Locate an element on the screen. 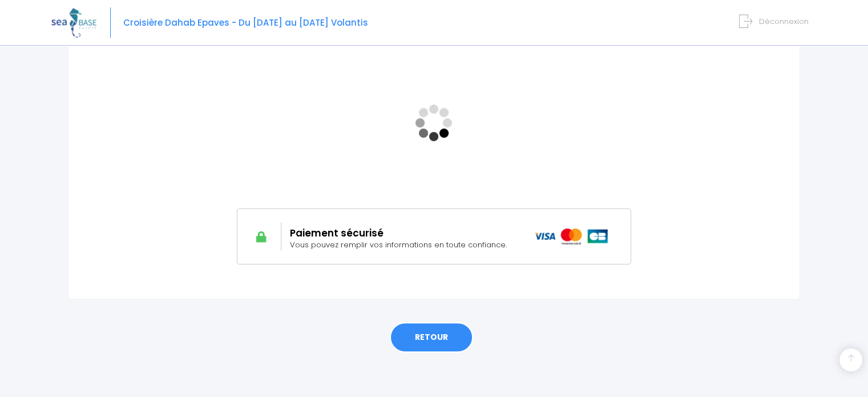 This screenshot has height=397, width=868. h2: Paiement sécurisé is located at coordinates (403, 233).